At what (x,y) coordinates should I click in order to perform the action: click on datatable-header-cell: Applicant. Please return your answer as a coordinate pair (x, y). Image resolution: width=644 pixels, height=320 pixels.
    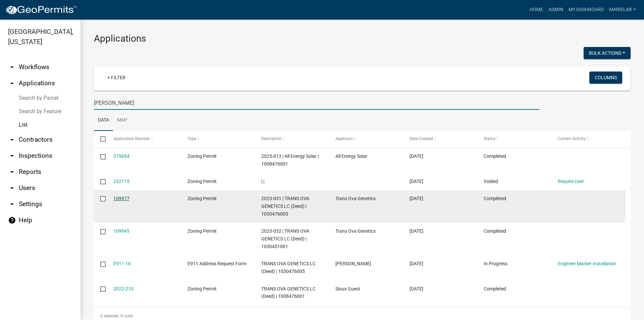
    Looking at the image, I should click on (366, 139).